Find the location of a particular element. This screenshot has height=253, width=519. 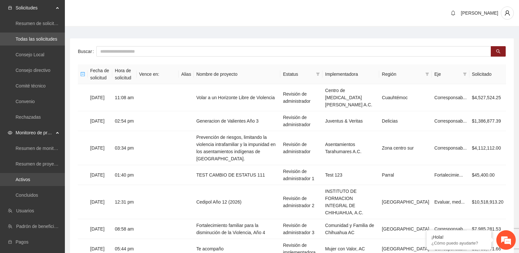

a: Consejo directivo is located at coordinates (33, 70).